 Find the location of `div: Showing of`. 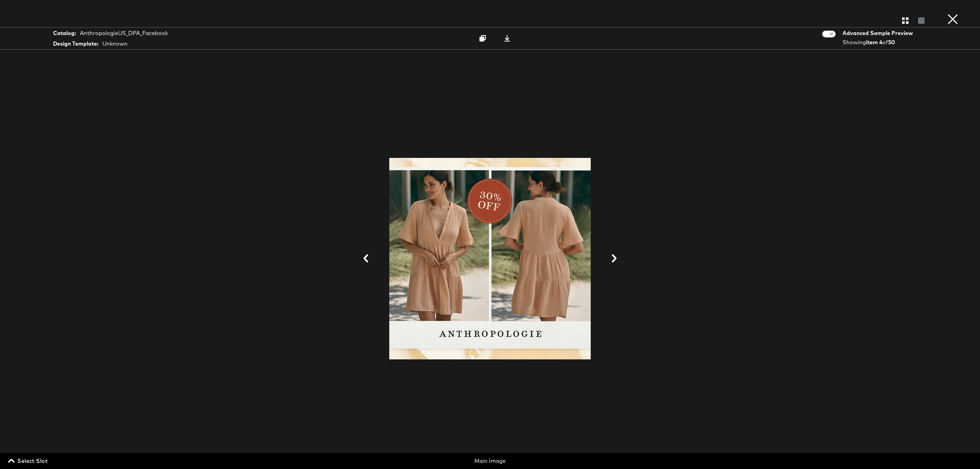

div: Showing of is located at coordinates (880, 42).